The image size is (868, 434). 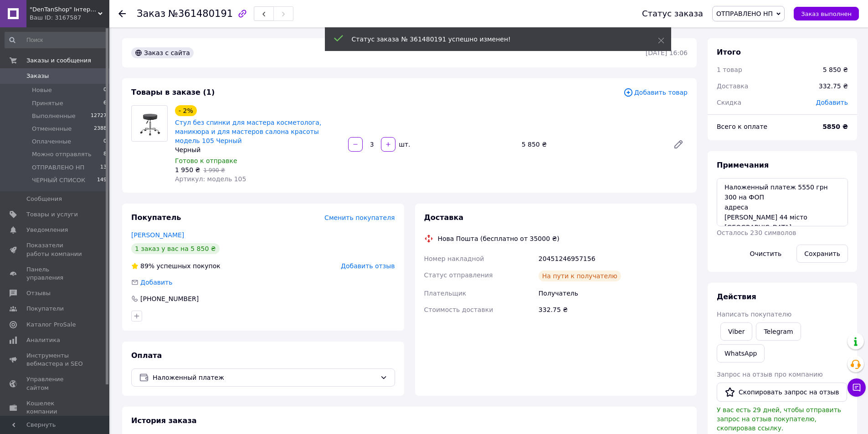 What do you see at coordinates (454, 259) in the screenshot?
I see `span: Номер накладной` at bounding box center [454, 259].